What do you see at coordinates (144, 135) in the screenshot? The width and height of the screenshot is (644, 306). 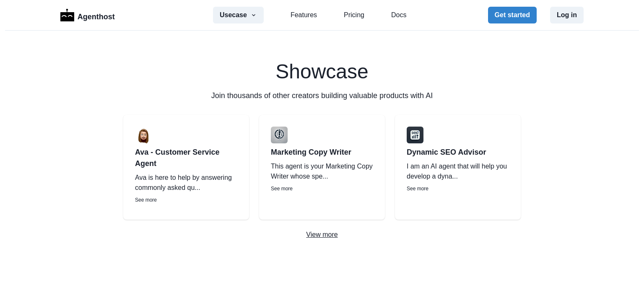 I see `img: user%2F2%2Fb7ac5808-39ff-453c-8ce1-b371fabf5c1b` at bounding box center [144, 135].